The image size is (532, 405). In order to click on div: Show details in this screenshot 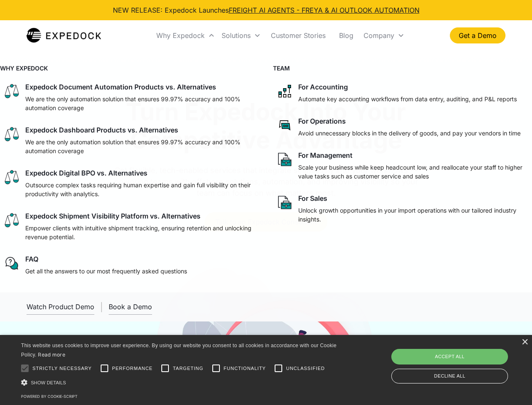, I will do `click(180, 382)`.